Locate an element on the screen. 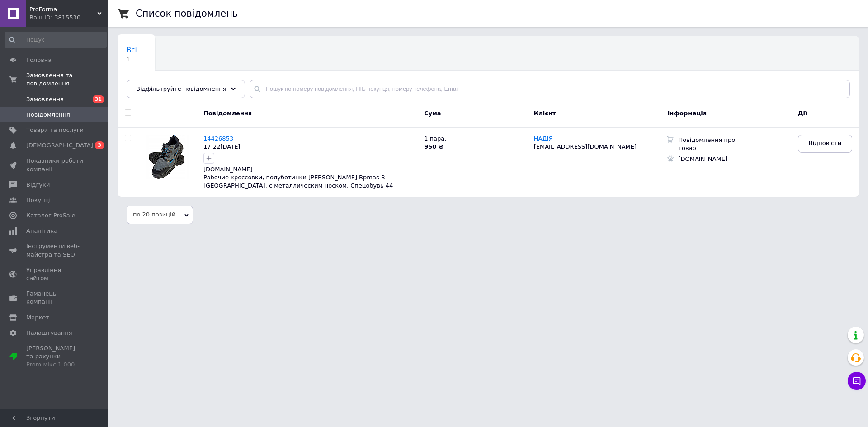 This screenshot has width=868, height=427. span: Відфільтруйте повідомлення is located at coordinates (182, 89).